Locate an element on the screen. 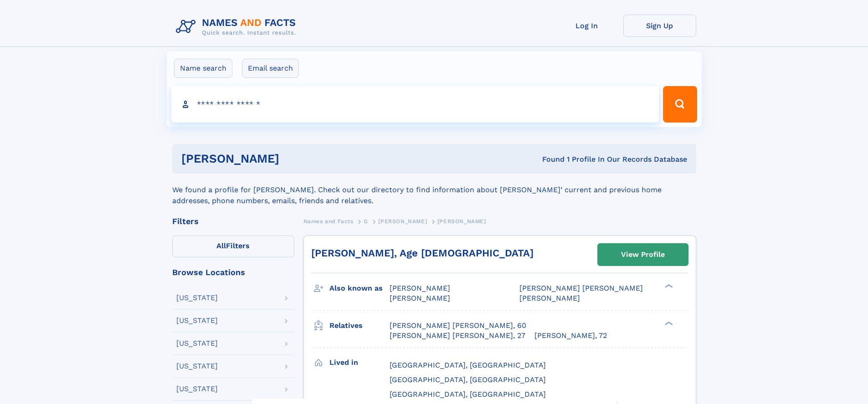 The image size is (868, 404). div: Found 1 Profile In Our Records Database is located at coordinates (548, 159).